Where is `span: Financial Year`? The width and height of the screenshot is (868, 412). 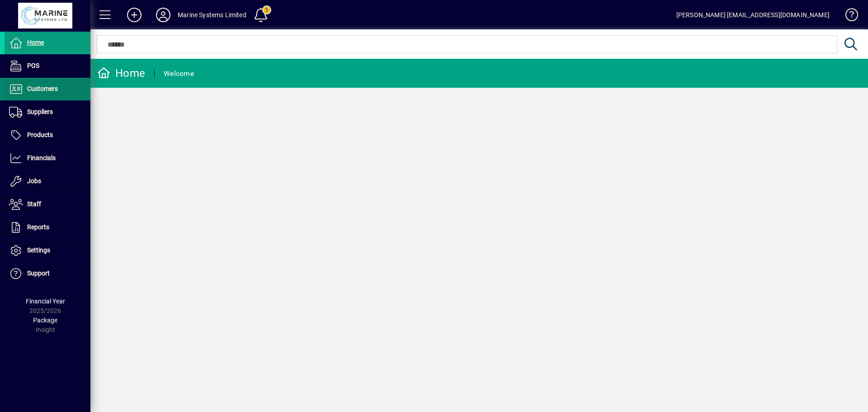 span: Financial Year is located at coordinates (45, 301).